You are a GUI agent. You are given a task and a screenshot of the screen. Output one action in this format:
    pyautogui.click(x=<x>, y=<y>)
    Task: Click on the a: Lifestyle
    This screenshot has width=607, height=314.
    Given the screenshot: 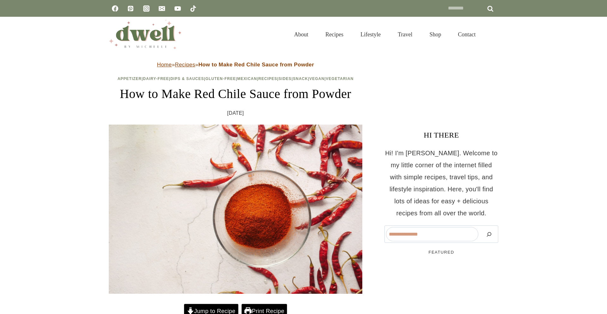 What is the action you would take?
    pyautogui.click(x=370, y=34)
    